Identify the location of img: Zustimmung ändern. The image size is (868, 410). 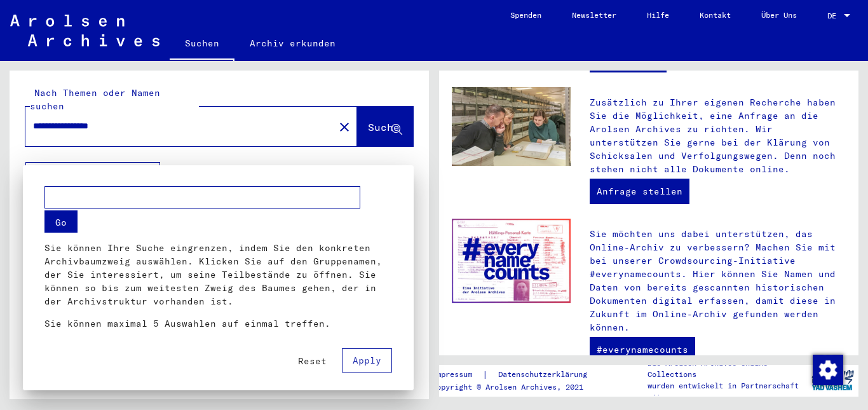
(828, 370).